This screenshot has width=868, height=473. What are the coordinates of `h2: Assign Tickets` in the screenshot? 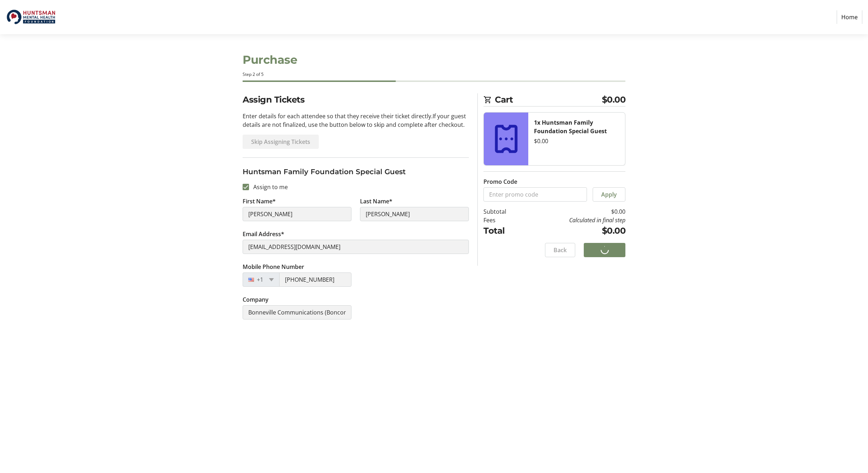 It's located at (356, 100).